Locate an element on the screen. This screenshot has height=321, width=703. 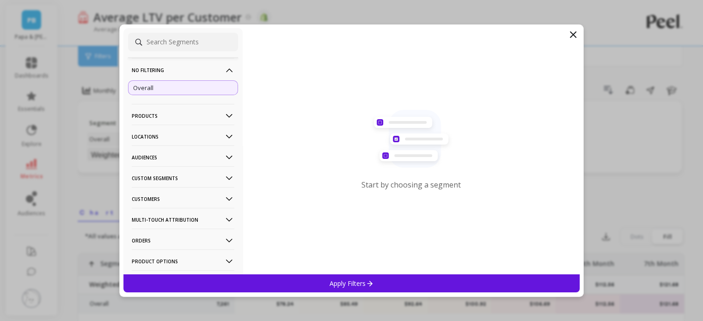
p: Audiences is located at coordinates (183, 157).